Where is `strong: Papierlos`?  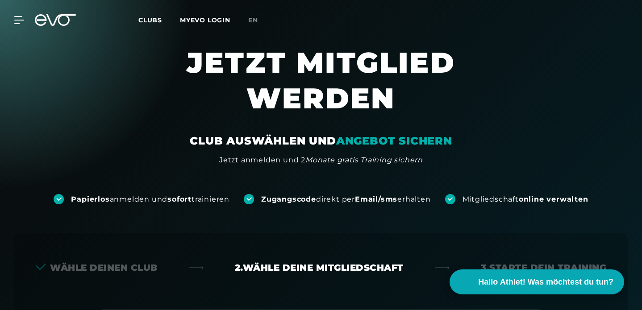 strong: Papierlos is located at coordinates (90, 199).